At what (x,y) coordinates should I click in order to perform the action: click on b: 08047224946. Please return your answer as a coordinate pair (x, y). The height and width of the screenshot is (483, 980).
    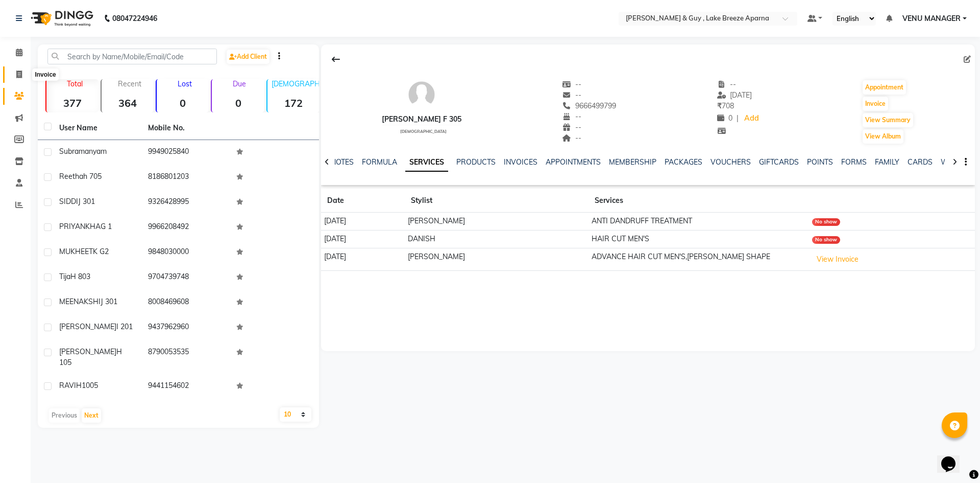
    Looking at the image, I should click on (134, 19).